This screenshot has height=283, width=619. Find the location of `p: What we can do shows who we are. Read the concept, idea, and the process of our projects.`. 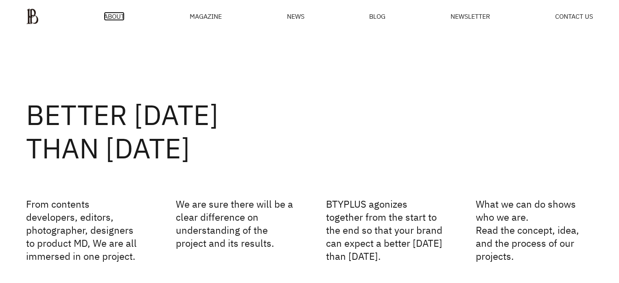

p: What we can do shows who we are. Read the concept, idea, and the process of our projects. is located at coordinates (534, 230).